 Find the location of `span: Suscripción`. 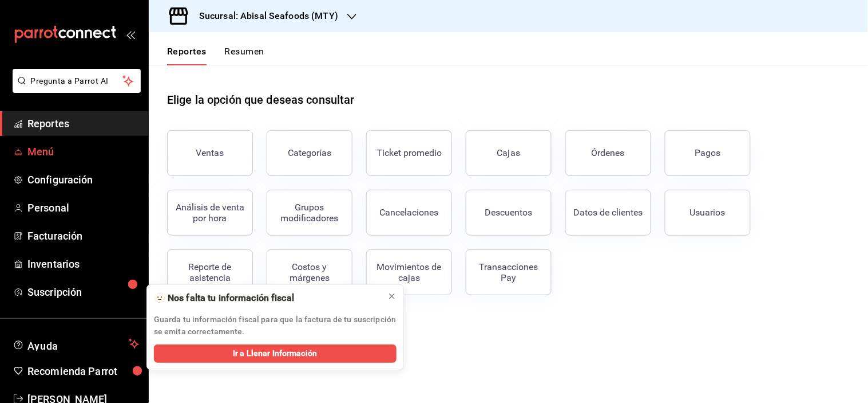

span: Suscripción is located at coordinates (83, 291).